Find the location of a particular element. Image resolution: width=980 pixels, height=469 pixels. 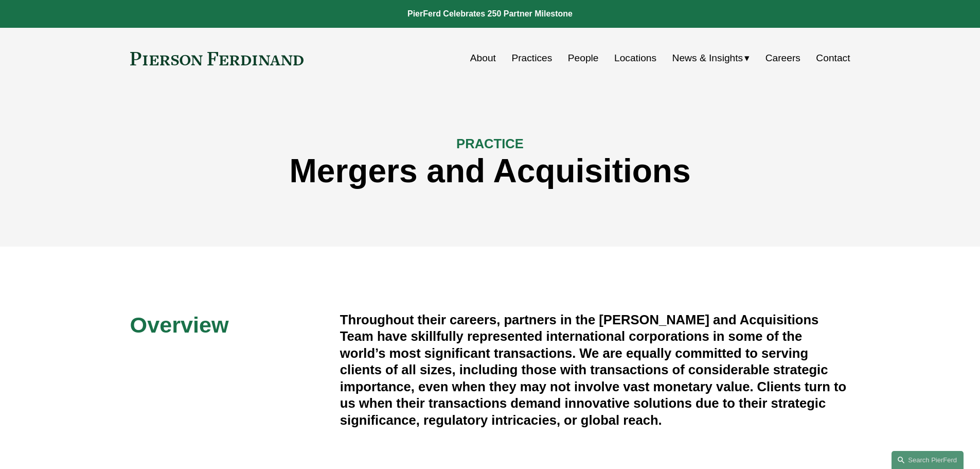

span: PRACTICE is located at coordinates (490, 143).